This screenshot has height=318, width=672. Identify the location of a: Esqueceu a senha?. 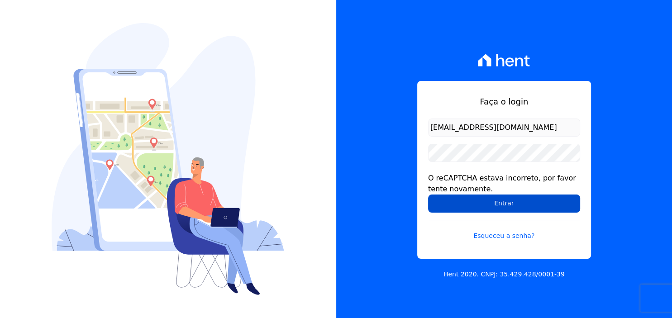
(504, 230).